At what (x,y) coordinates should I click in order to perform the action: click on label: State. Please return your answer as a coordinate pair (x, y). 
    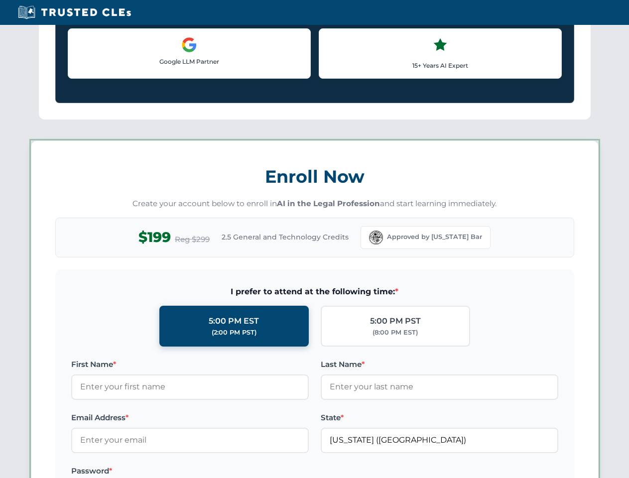
    Looking at the image, I should click on (439, 418).